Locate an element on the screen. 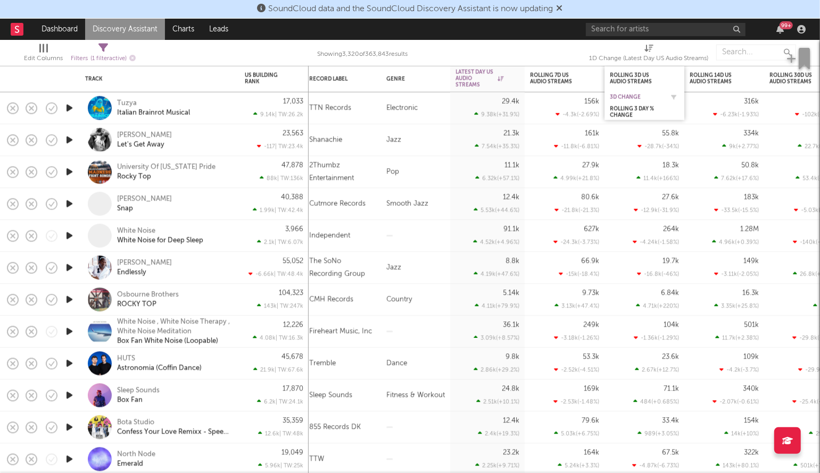 Image resolution: width=820 pixels, height=473 pixels. div: 154k is located at coordinates (752, 421).